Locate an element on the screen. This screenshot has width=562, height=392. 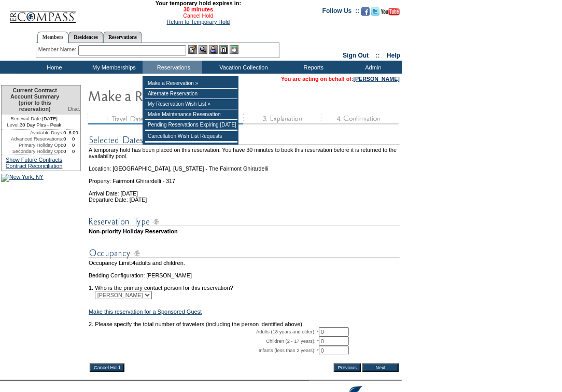
td: A temporary hold has been placed on this reservation. You have 30 minutes to book this reservatio... is located at coordinates (244, 153).